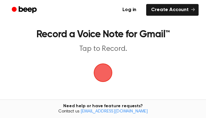 The height and width of the screenshot is (118, 206). Describe the element at coordinates (103, 73) in the screenshot. I see `button: Beep Logo` at that location.